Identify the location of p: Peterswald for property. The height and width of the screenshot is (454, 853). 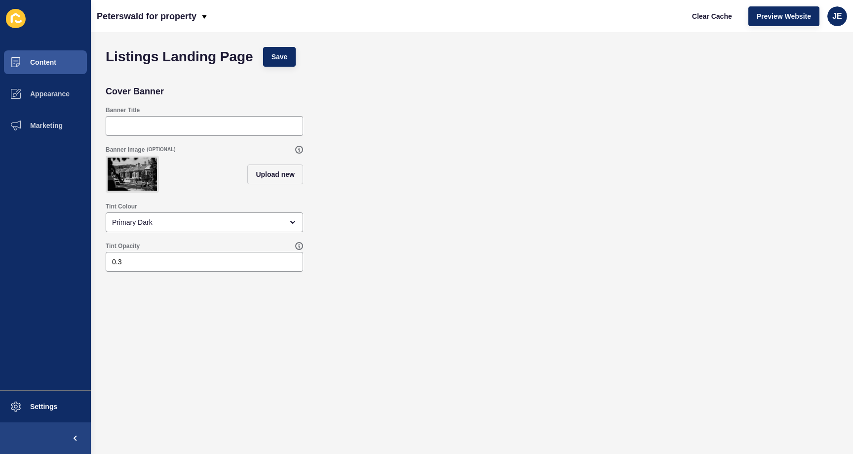
(147, 16).